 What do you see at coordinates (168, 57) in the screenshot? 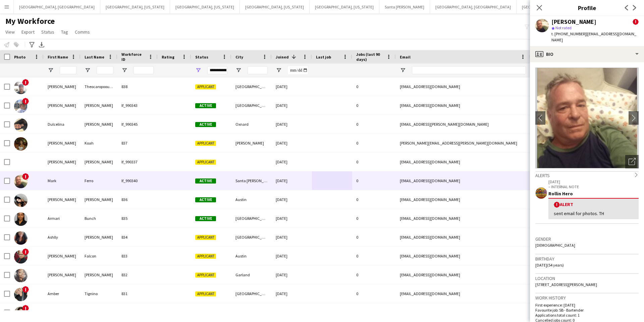
I see `span: Rating` at bounding box center [168, 57].